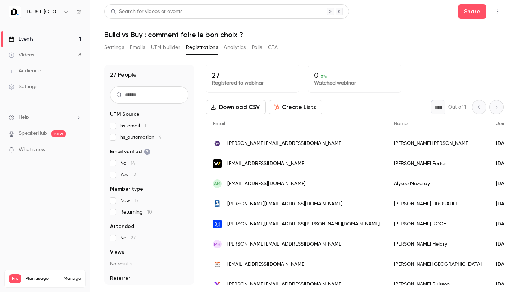 Image resolution: width=518 pixels, height=292 pixels. I want to click on span: Member type, so click(127, 189).